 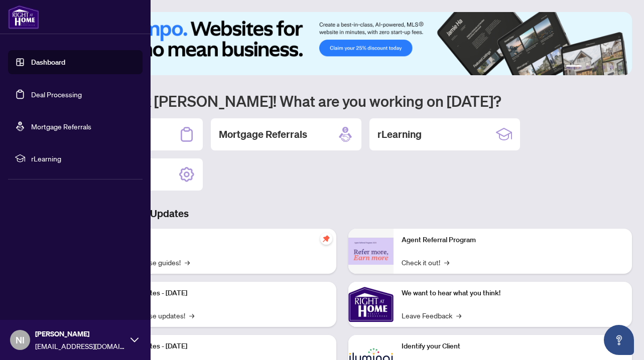 What do you see at coordinates (612, 67) in the screenshot?
I see `button: 5` at bounding box center [612, 67].